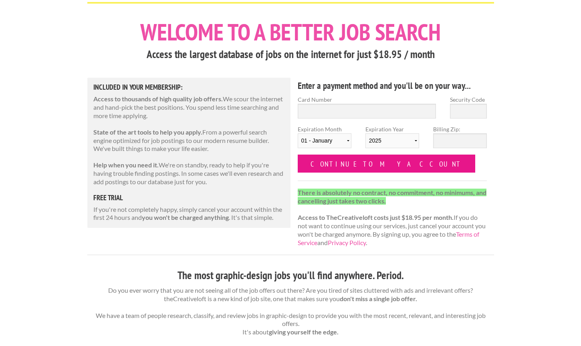 The image size is (581, 346). Describe the element at coordinates (392, 218) in the screenshot. I see `p: If you do not want to continue using our services, just cancel your account you won't be charged ...` at that location.